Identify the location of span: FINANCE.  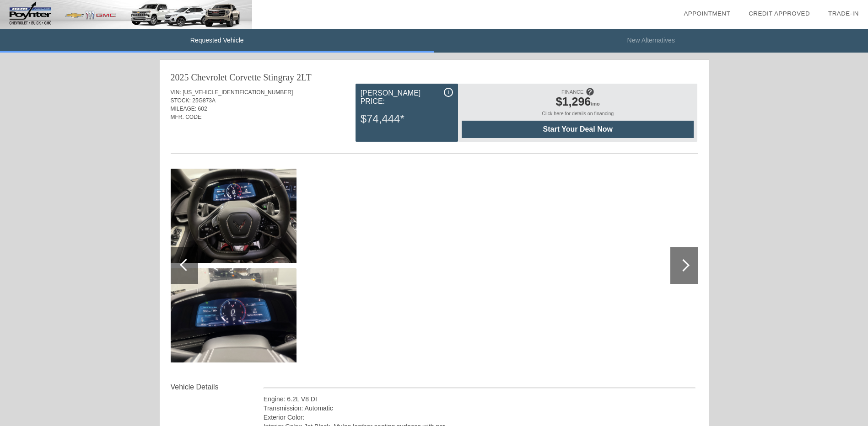
(572, 92).